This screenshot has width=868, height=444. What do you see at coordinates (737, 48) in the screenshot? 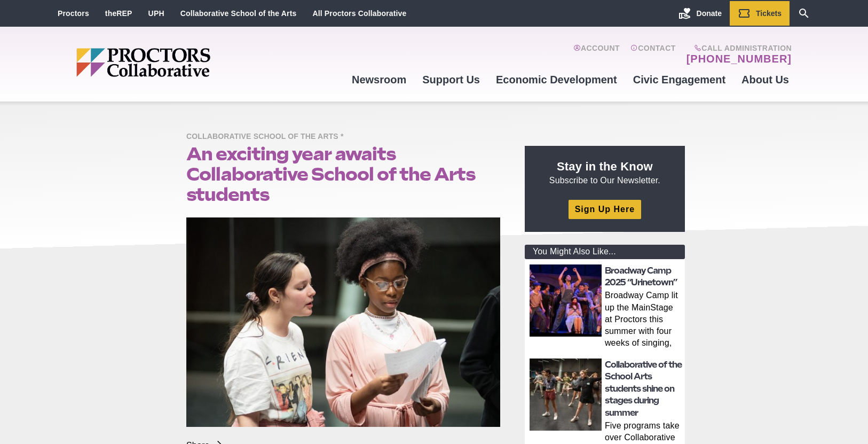
I see `span: Call Administration` at bounding box center [737, 48].